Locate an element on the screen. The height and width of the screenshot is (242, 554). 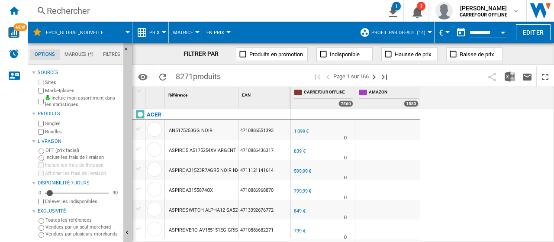
span: Profil par défaut (14) is located at coordinates (398, 32).